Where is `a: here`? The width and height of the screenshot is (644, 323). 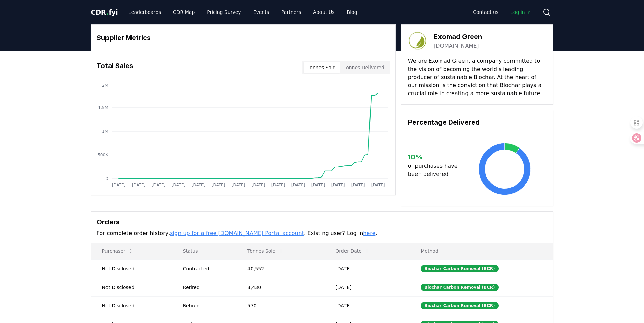
a: here is located at coordinates (369, 233).